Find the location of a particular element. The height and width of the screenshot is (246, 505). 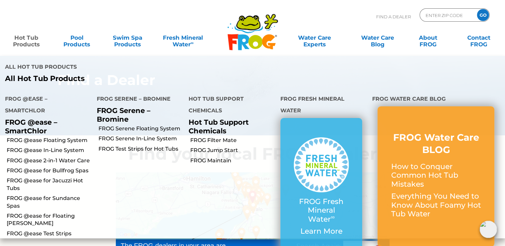

p: Learn More is located at coordinates (321, 232).